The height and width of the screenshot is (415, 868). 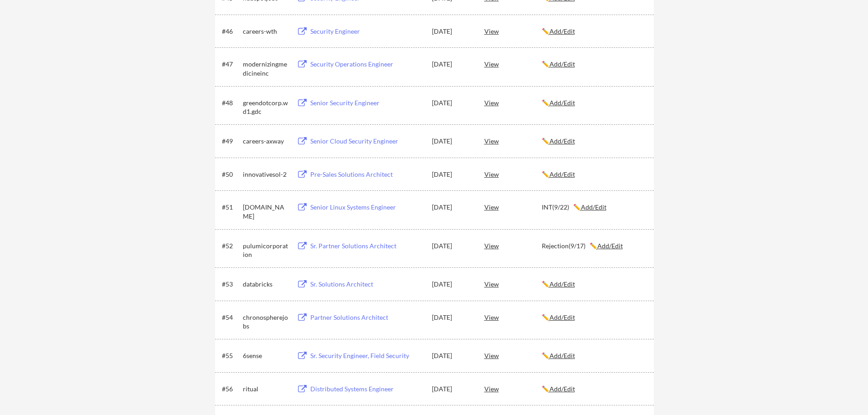 What do you see at coordinates (266, 356) in the screenshot?
I see `div: 6sense` at bounding box center [266, 356].